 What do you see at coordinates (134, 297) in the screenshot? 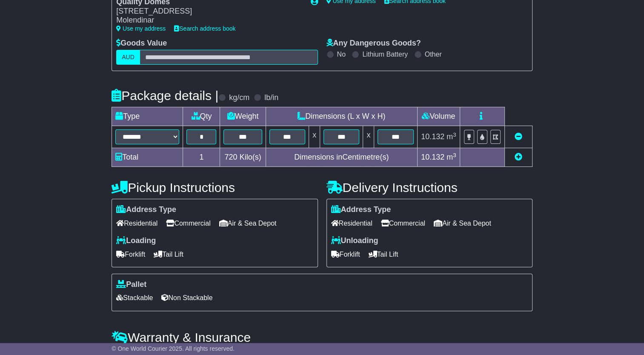
I see `span: Stackable` at bounding box center [134, 297].